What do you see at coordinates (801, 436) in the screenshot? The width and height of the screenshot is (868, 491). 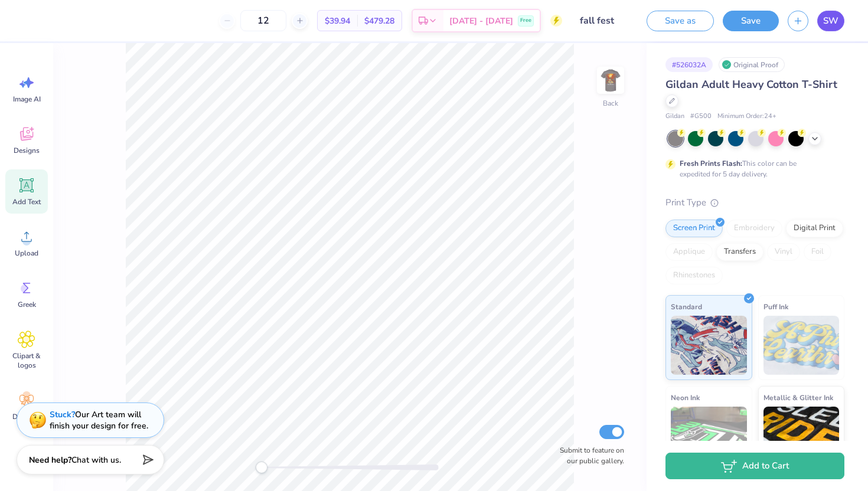 I see `img: Metallic & Glitter Ink` at bounding box center [801, 436].